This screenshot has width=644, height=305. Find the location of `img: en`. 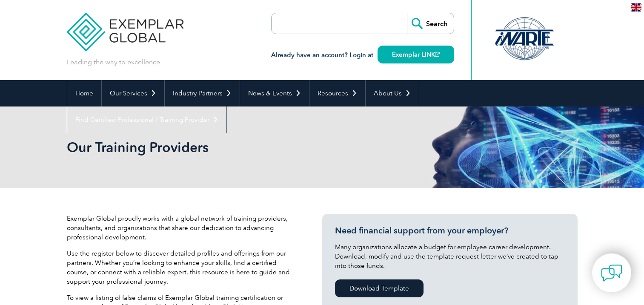

img: en is located at coordinates (636, 7).